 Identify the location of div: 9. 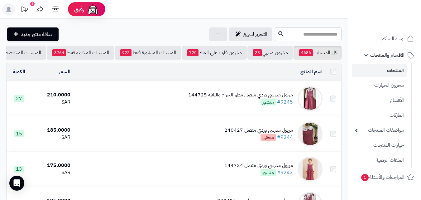
(32, 4).